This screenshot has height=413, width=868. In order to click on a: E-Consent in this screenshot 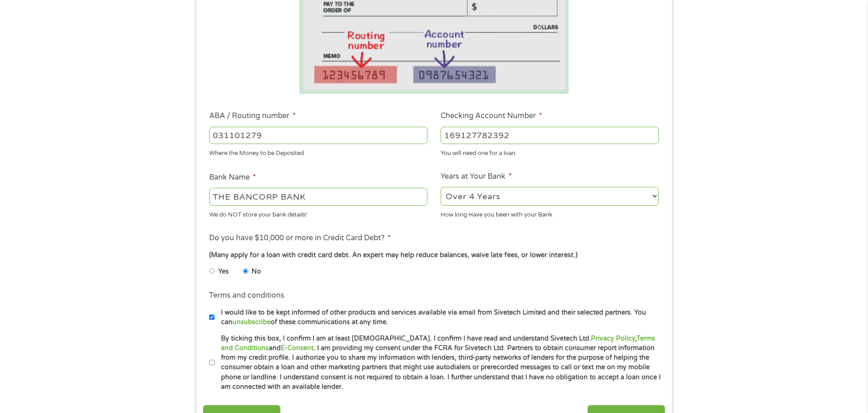, I will do `click(297, 347)`.